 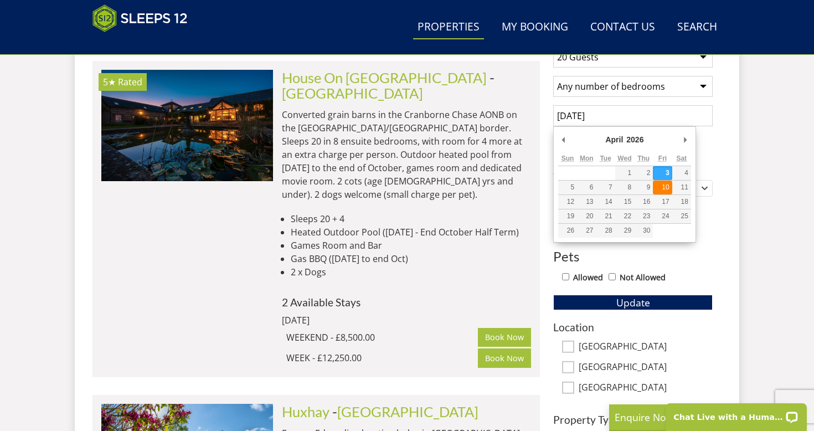 I want to click on abbr: Monday, so click(x=586, y=158).